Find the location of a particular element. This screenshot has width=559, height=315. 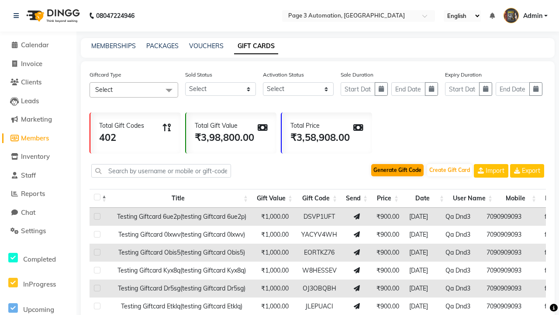

label: Giftcard Type is located at coordinates (105, 75).